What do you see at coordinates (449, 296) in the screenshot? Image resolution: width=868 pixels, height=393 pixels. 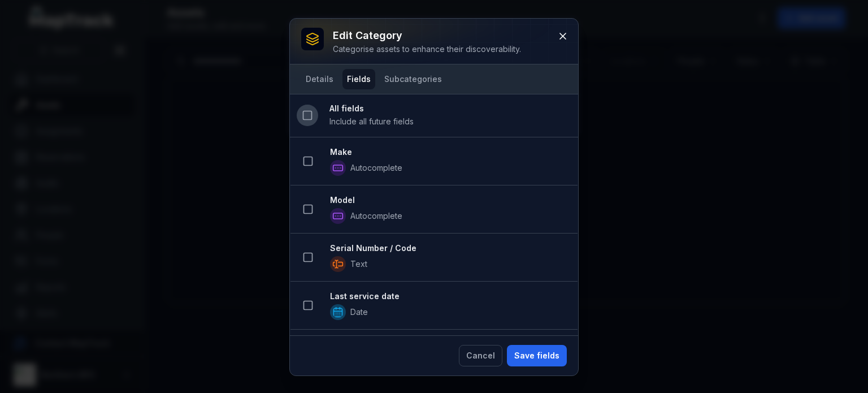 I see `strong: Last service date` at bounding box center [449, 296].